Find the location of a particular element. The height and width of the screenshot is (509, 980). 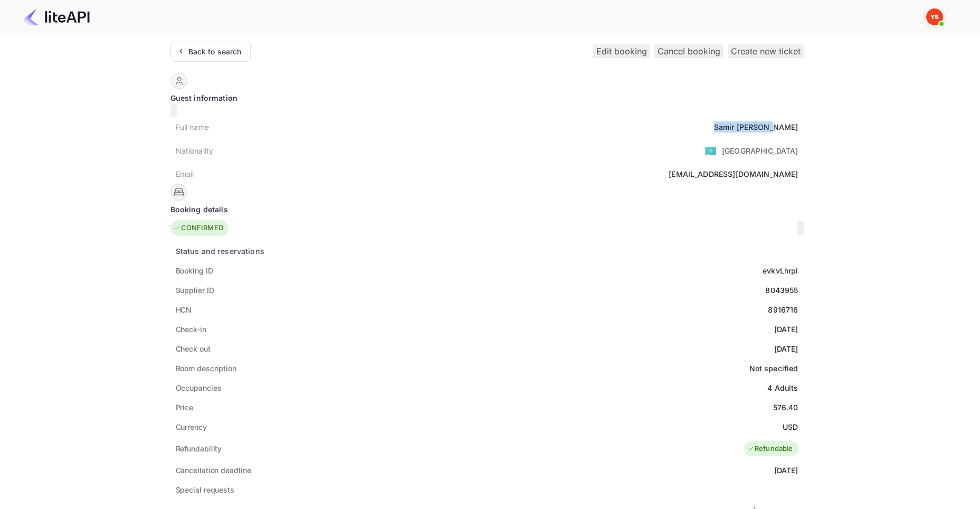

span: United States is located at coordinates (710, 150).